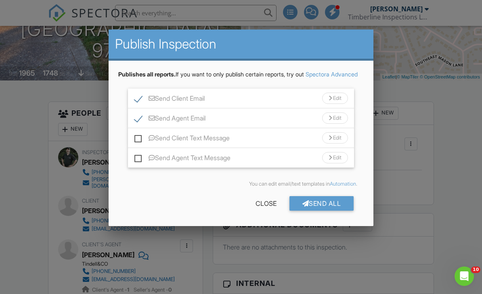 Image resolution: width=482 pixels, height=294 pixels. What do you see at coordinates (211, 74) in the screenshot?
I see `span: If you want to only publish certain reports, try out` at bounding box center [211, 74].